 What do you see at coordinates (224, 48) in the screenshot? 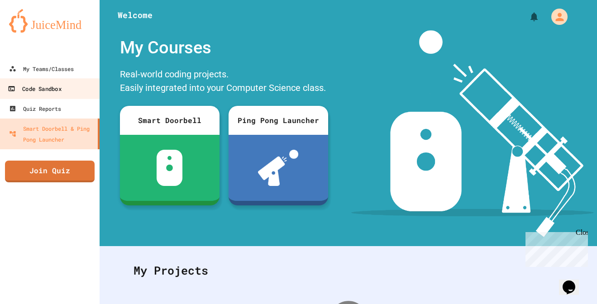
I see `div: My Courses` at bounding box center [224, 48].